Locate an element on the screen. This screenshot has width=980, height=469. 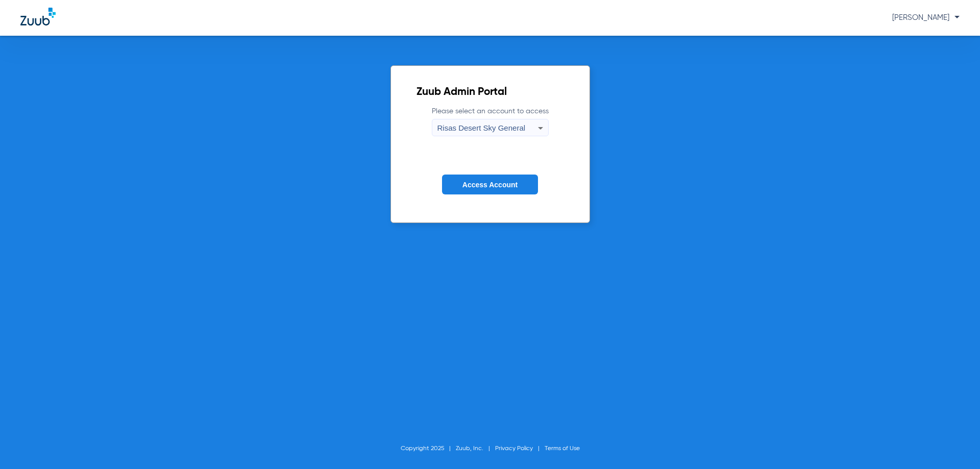
button: Access Account is located at coordinates (490, 184).